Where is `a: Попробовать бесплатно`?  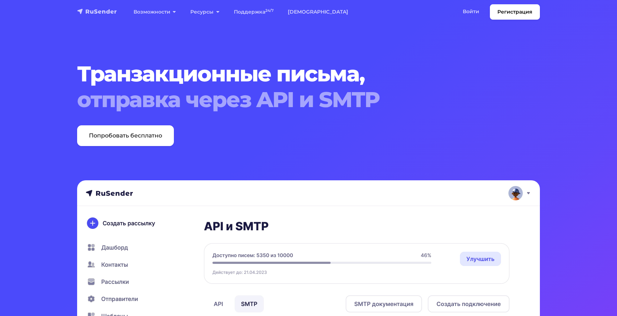 a: Попробовать бесплатно is located at coordinates (125, 136).